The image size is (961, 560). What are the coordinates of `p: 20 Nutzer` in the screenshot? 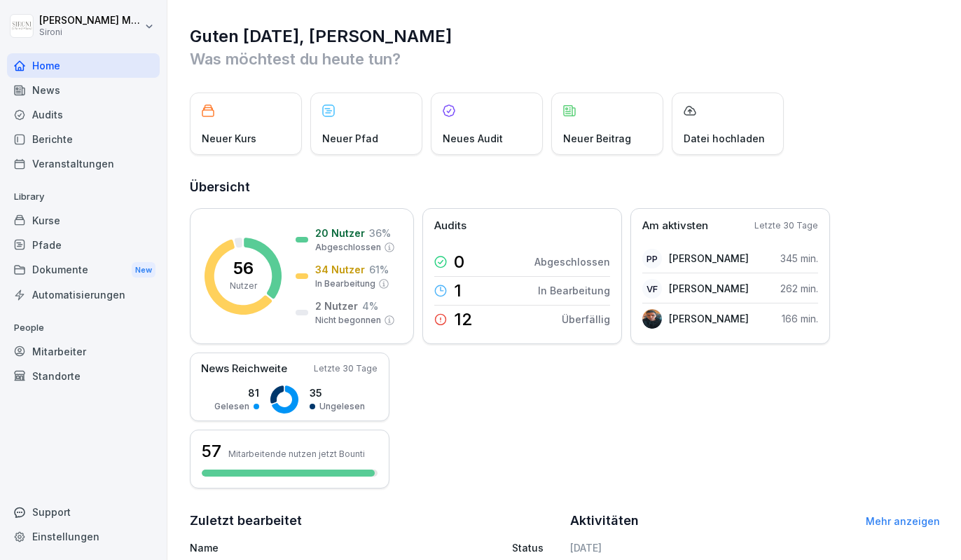 It's located at (340, 233).